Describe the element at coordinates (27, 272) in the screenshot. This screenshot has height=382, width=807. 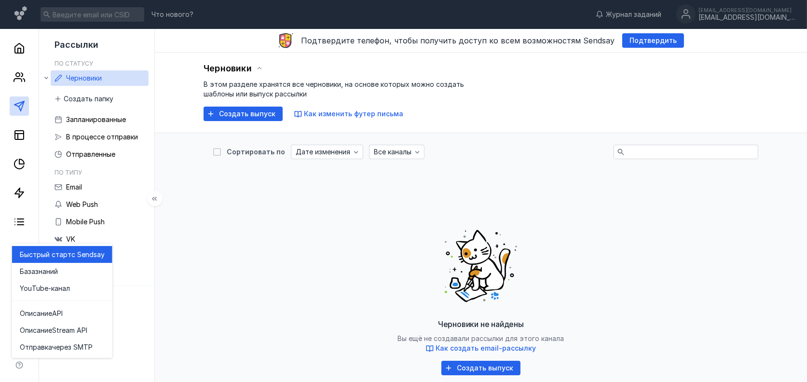
I see `span: База` at that location.